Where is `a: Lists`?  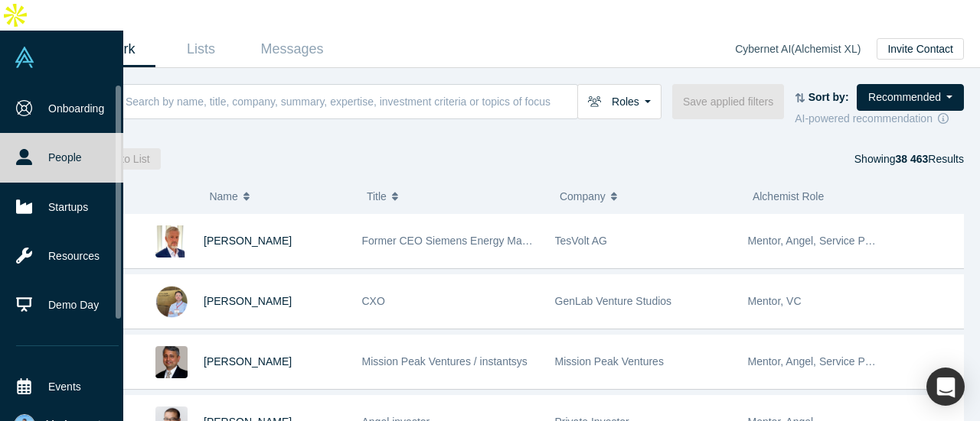 a: Lists is located at coordinates (201, 48).